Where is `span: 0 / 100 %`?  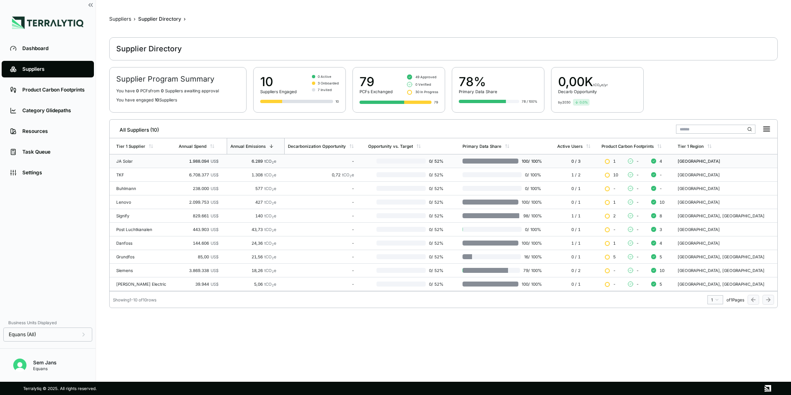 span: 0 / 100 % is located at coordinates (532, 175).